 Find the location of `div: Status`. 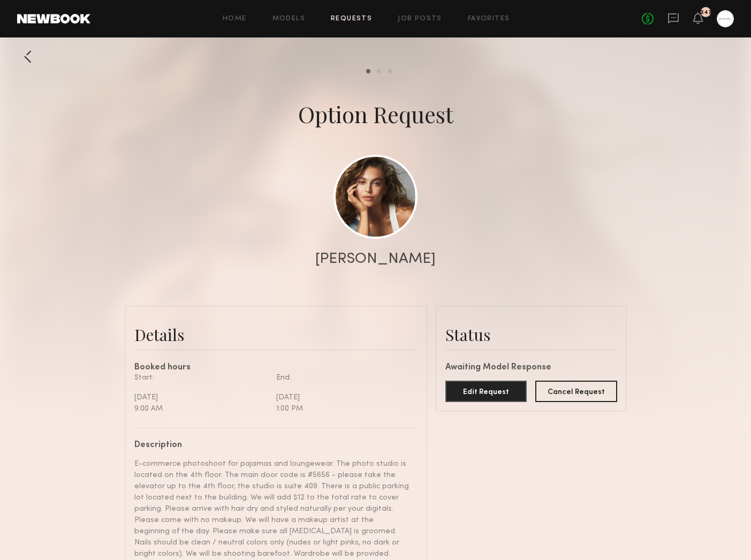

div: Status is located at coordinates (530, 334).